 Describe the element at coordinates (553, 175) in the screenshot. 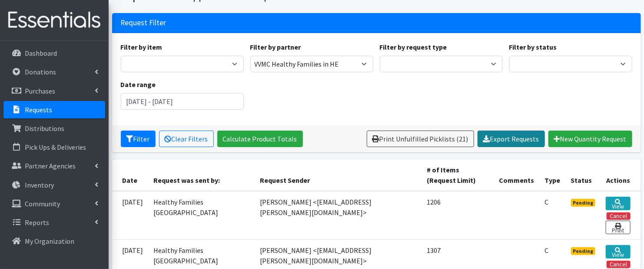

I see `th: Type` at that location.